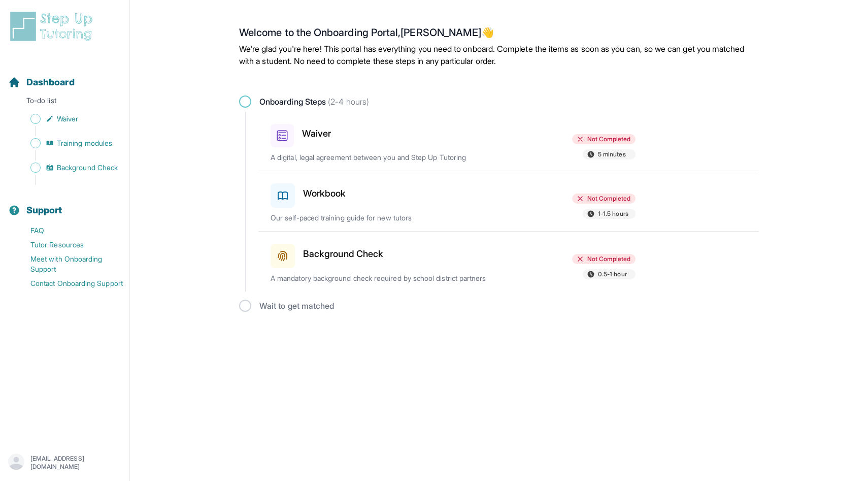 The width and height of the screenshot is (868, 481). What do you see at coordinates (389, 158) in the screenshot?
I see `p: A digital, legal agreement between you and Step Up Tutoring` at bounding box center [389, 158].